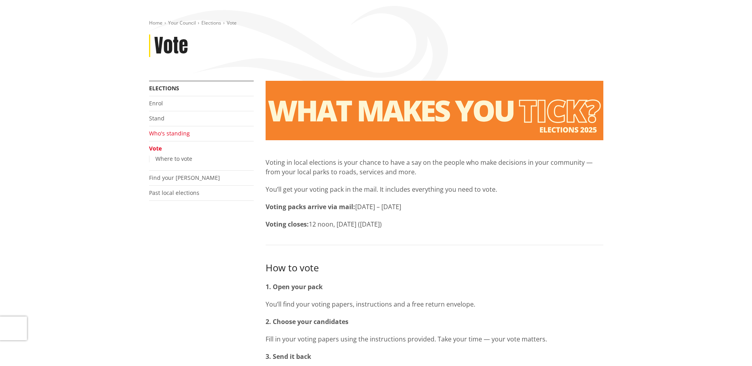 This screenshot has width=752, height=366. I want to click on strong: Voting packs arrive via mail:, so click(310, 207).